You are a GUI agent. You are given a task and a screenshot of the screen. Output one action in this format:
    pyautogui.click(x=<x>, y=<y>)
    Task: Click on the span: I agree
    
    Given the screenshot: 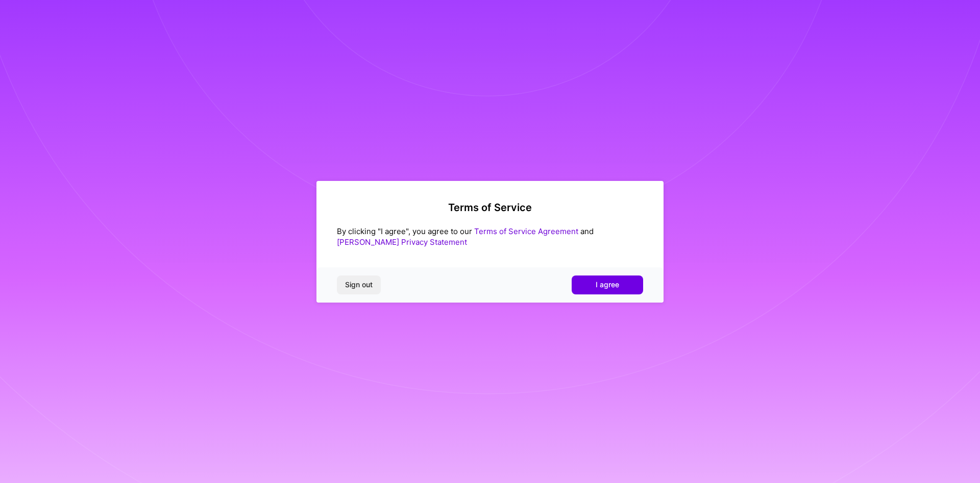 What is the action you would take?
    pyautogui.click(x=608, y=285)
    